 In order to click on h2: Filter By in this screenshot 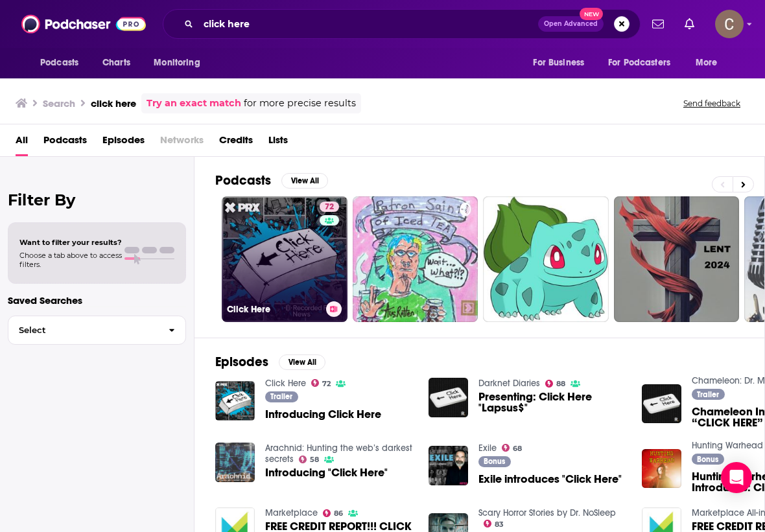, I will do `click(96, 199)`.